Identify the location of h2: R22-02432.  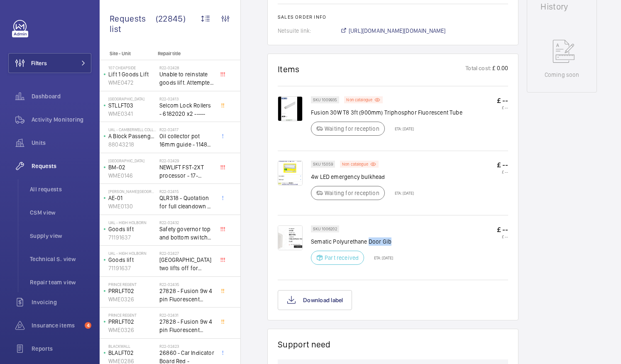
(186, 223).